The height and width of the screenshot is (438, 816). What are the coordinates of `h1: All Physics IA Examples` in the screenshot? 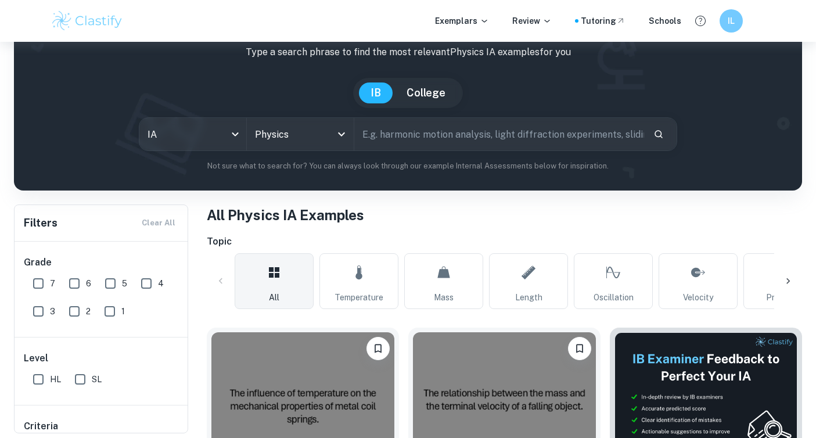 It's located at (504, 215).